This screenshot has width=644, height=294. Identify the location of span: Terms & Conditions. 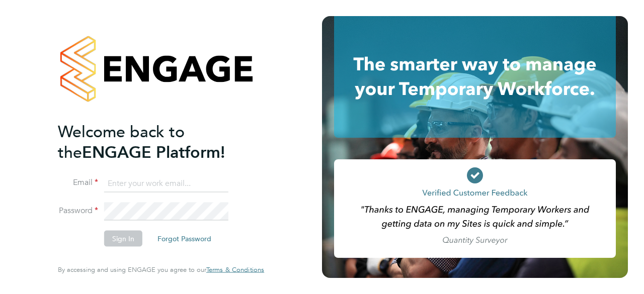
(235, 270).